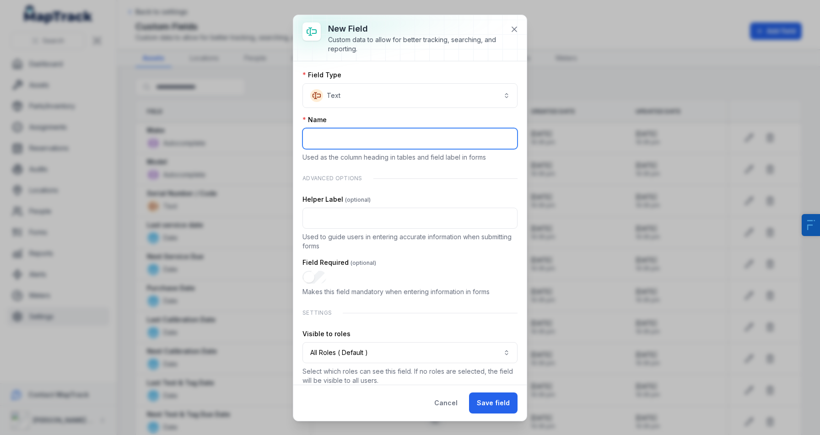 This screenshot has height=435, width=820. What do you see at coordinates (314, 277) in the screenshot?
I see `input: :r47:-form-item-label` at bounding box center [314, 277].